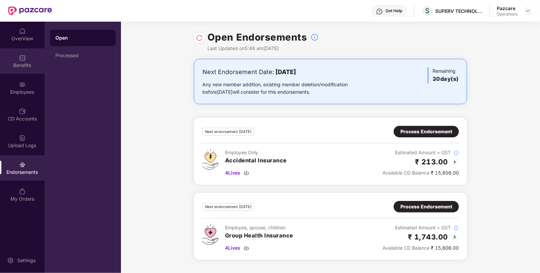 This screenshot has width=540, height=273. What do you see at coordinates (10, 260) in the screenshot?
I see `img: svg+xml;base64,PHN2ZyBpZD0iU2V0dGluZy0yMHgyMCIgeG1sbnM9Imh0dHA6Ly93d3cudzMub3JnLzIwMDAvc3ZnIiB3aW...` at bounding box center [10, 260].